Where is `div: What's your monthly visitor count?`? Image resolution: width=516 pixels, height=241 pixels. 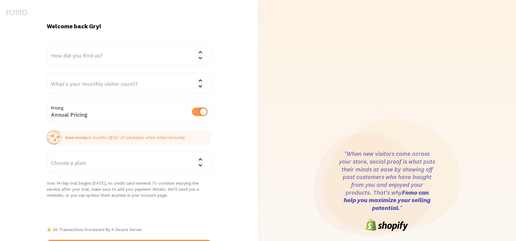
div: What's your monthly visitor count? is located at coordinates (129, 84).